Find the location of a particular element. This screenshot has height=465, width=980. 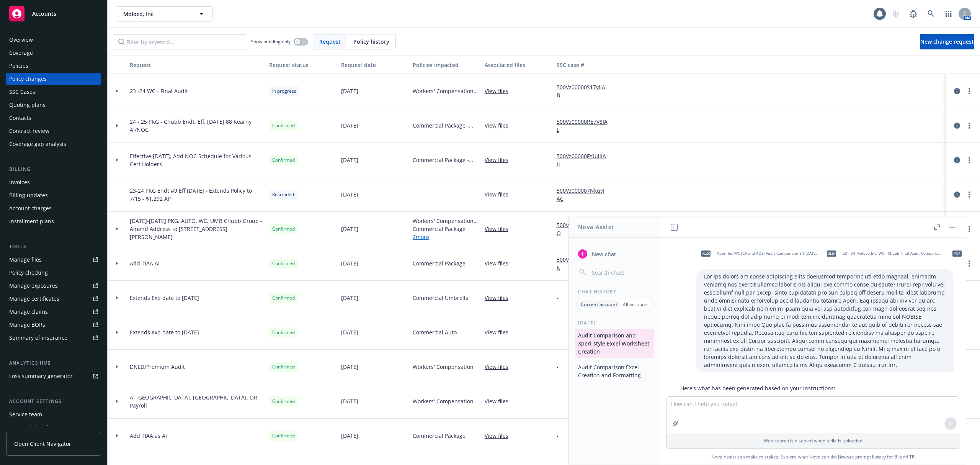

a: TR is located at coordinates (912, 456).